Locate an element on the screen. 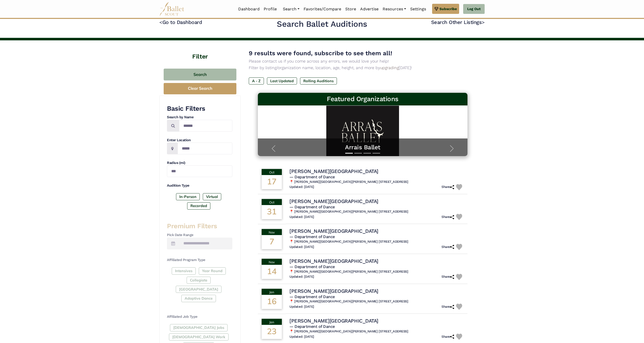 This screenshot has width=644, height=343. h3: Featured Organizations is located at coordinates (363, 99).